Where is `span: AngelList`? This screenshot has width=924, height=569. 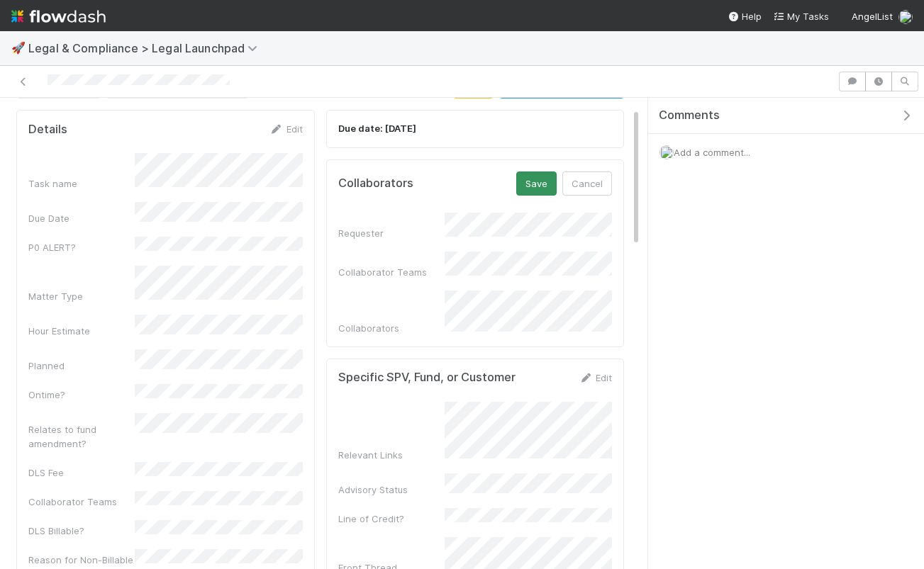 span: AngelList is located at coordinates (872, 16).